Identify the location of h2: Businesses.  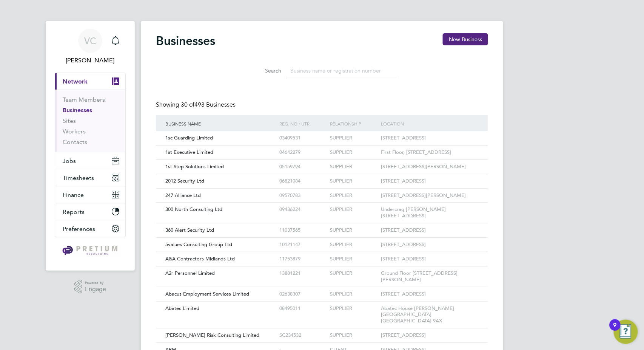
(185, 41).